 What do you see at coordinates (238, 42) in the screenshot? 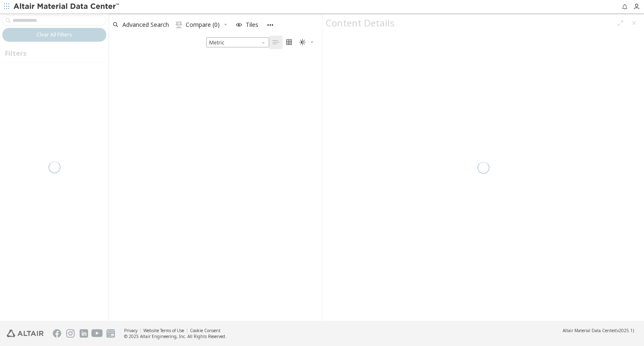
I see `span: Metric` at bounding box center [238, 42].